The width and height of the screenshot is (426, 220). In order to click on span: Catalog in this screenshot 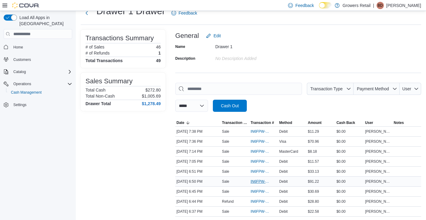, I will do `click(41, 72)`.